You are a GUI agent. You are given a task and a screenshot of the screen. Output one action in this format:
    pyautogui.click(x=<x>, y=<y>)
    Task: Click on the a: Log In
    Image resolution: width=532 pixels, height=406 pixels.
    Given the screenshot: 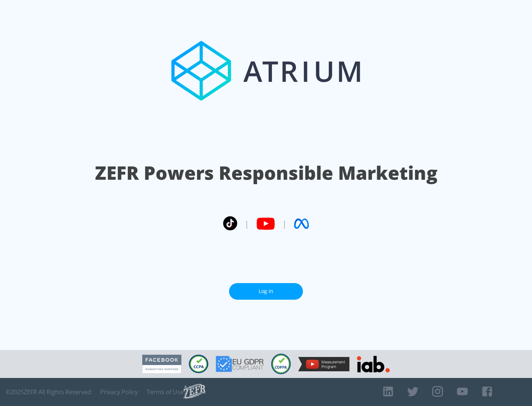 What is the action you would take?
    pyautogui.click(x=266, y=291)
    